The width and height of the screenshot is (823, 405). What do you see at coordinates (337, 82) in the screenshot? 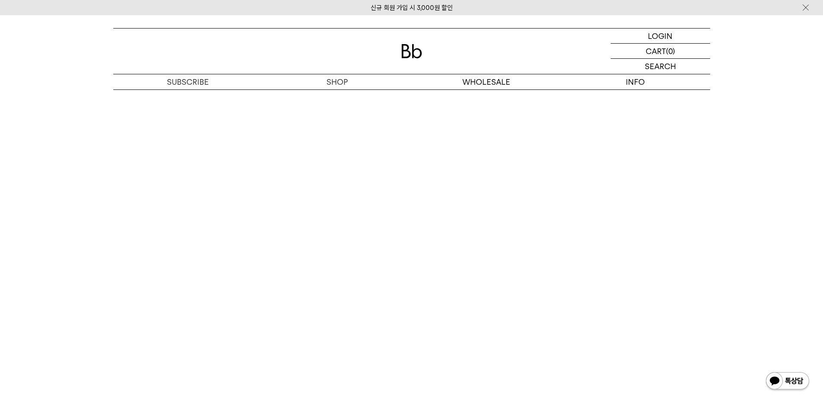
I see `p: SHOP` at bounding box center [337, 82].